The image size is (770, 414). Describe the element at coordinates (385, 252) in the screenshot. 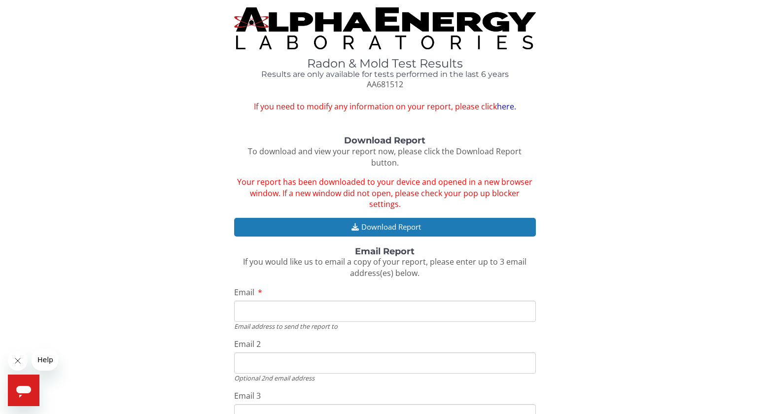

I see `strong: Email Report` at that location.